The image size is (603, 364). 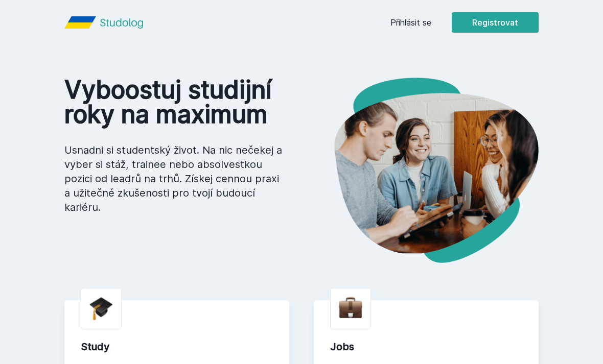 I want to click on a: Přihlásit se, so click(x=411, y=23).